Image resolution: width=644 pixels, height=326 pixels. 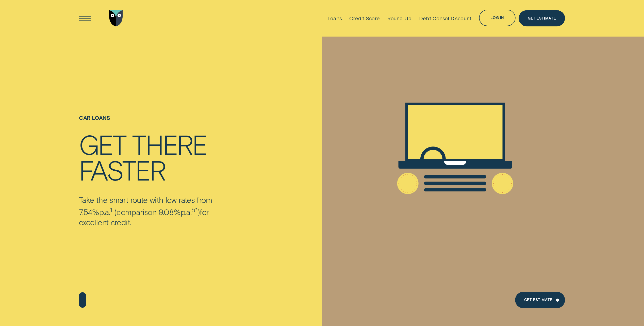 What do you see at coordinates (335, 18) in the screenshot?
I see `div: Loans` at bounding box center [335, 18].